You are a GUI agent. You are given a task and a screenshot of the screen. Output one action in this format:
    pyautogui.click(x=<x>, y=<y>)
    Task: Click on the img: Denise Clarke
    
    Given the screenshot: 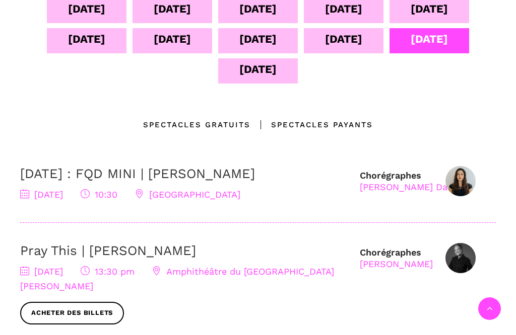 What is the action you would take?
    pyautogui.click(x=460, y=258)
    